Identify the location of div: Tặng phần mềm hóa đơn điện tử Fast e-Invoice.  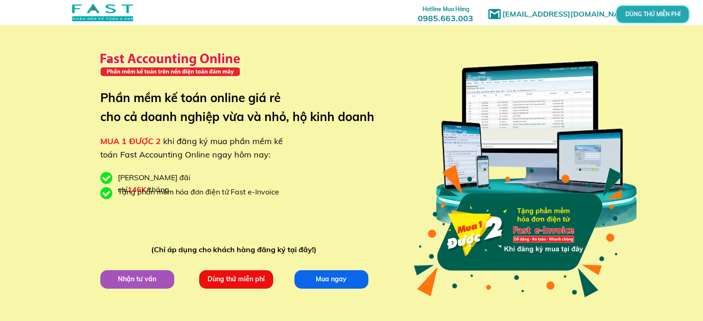
(202, 192).